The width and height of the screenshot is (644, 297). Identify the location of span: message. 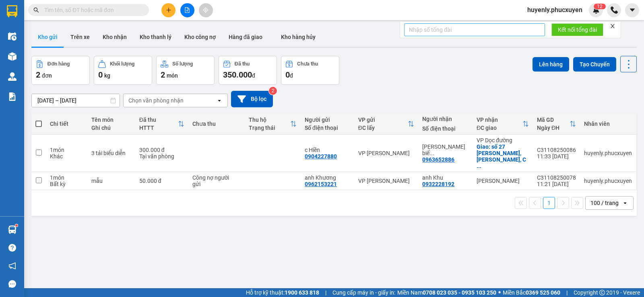
(12, 284).